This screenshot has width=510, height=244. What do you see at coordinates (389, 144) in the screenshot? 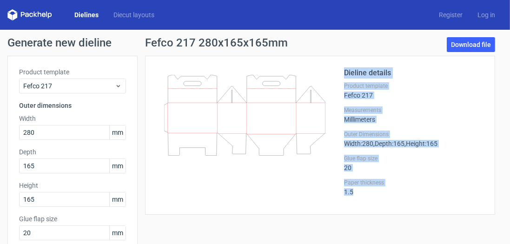
I see `span: , Depth : 165` at bounding box center [389, 144].